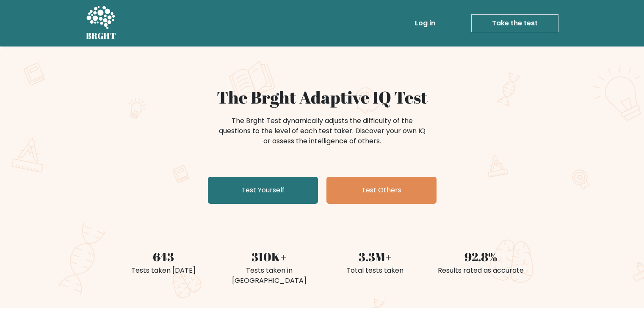 The height and width of the screenshot is (312, 644). Describe the element at coordinates (322, 131) in the screenshot. I see `div: The Brght Test dynamically adjusts the difficulty of the questions to the level of each test take...` at that location.